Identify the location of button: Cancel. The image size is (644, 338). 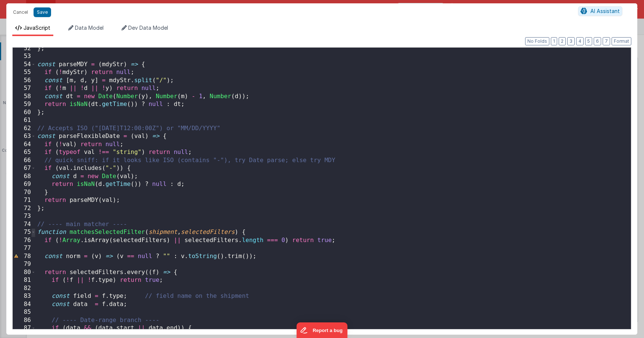
(20, 12).